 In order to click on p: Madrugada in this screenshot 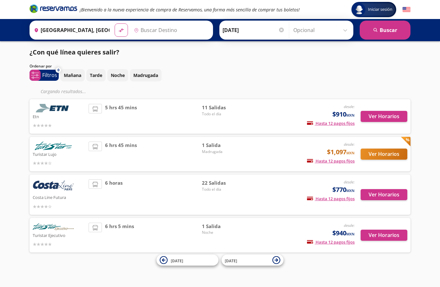, I will do `click(146, 75)`.